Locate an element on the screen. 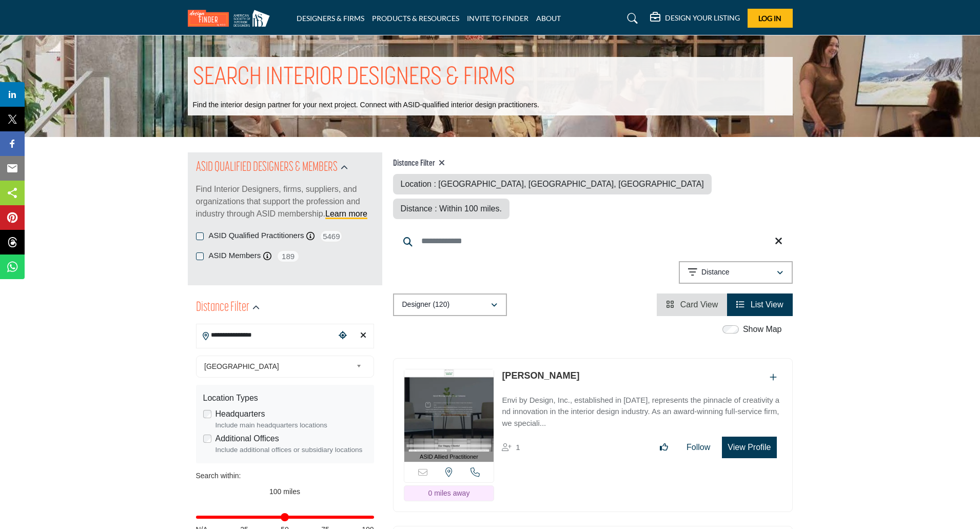  span: ASID Allied Practitioner is located at coordinates (449, 457).